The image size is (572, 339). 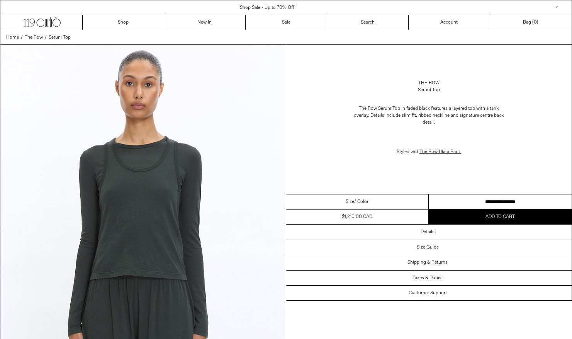 What do you see at coordinates (350, 202) in the screenshot?
I see `span: Size` at bounding box center [350, 202].